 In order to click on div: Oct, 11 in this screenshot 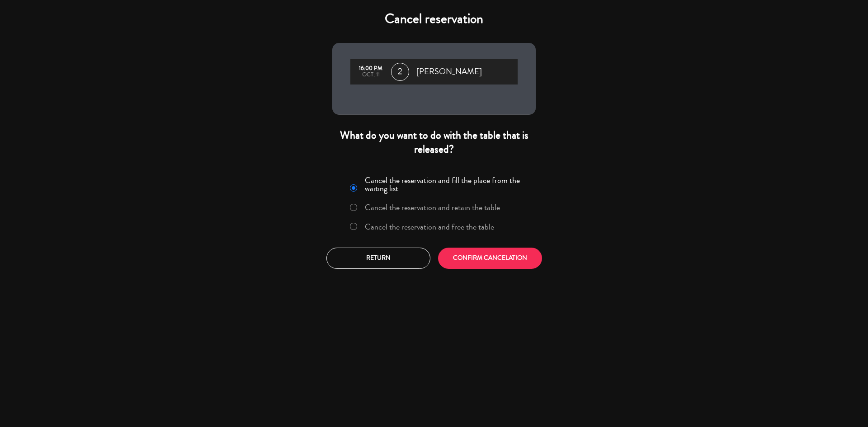, I will do `click(371, 75)`.